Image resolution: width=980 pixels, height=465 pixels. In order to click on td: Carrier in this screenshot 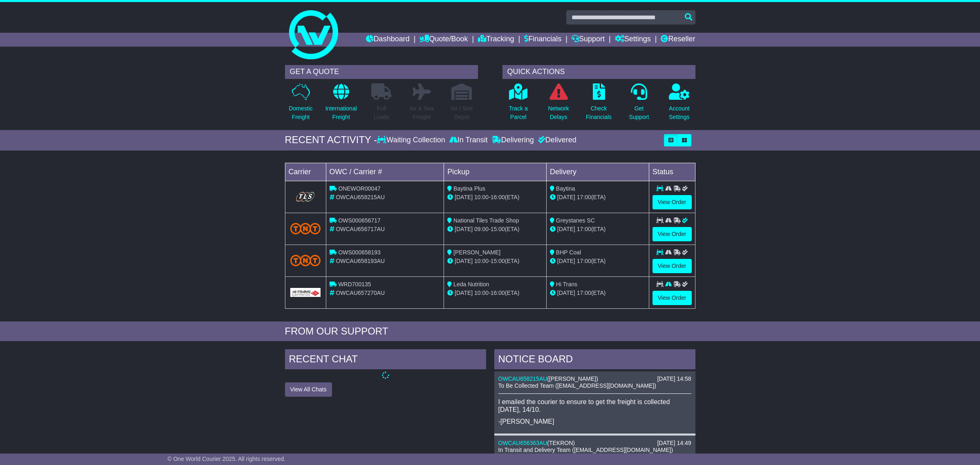, I will do `click(305, 172)`.